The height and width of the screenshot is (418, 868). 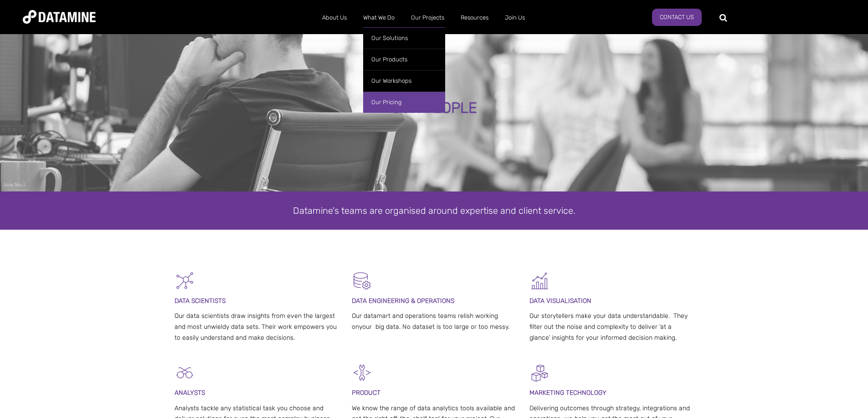 What do you see at coordinates (362, 281) in the screenshot?
I see `img: Datamart` at bounding box center [362, 281].